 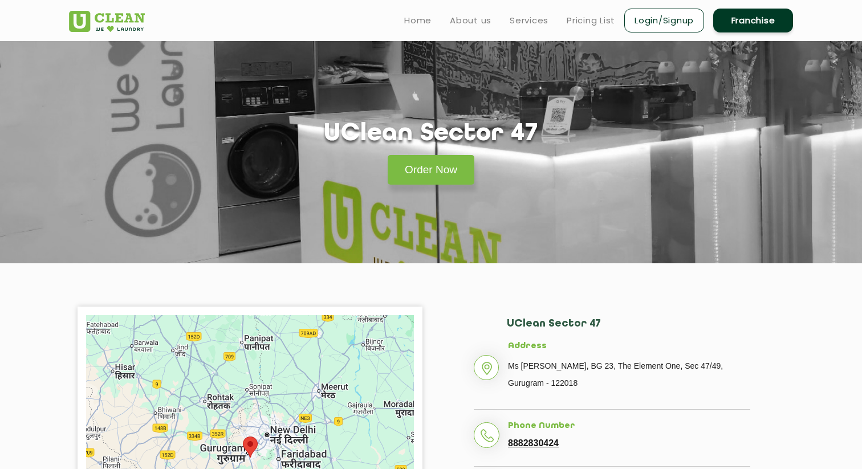 I want to click on a: Pricing List, so click(x=590, y=21).